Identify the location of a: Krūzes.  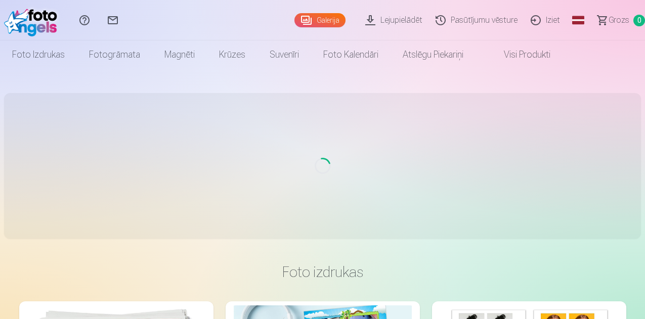
(232, 55).